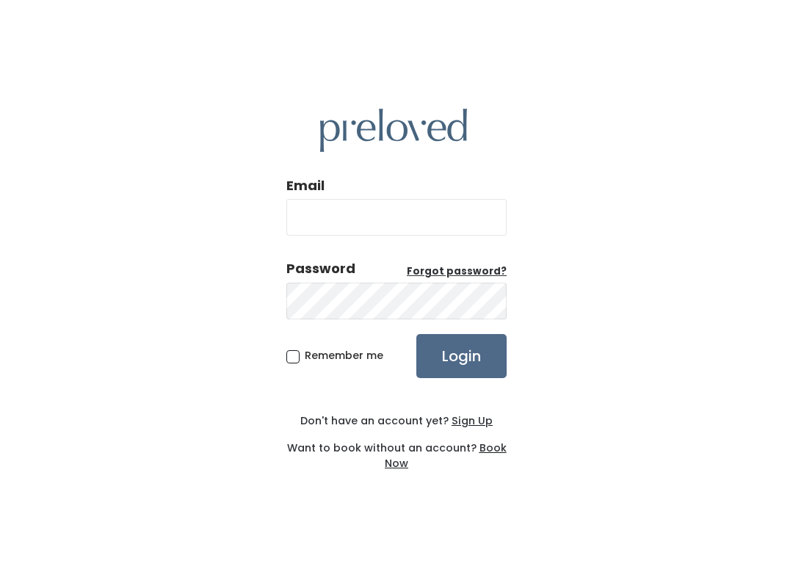 The height and width of the screenshot is (580, 793). I want to click on div: Password, so click(321, 269).